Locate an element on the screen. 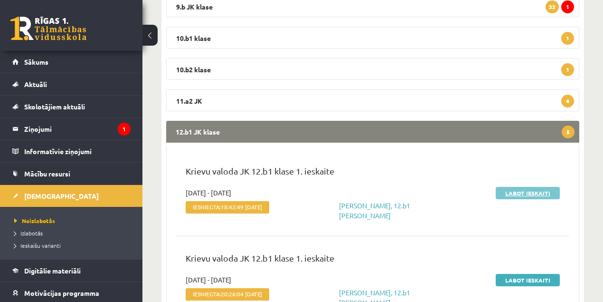 The width and height of the screenshot is (603, 302). a: Digitālie materiāli is located at coordinates (71, 270).